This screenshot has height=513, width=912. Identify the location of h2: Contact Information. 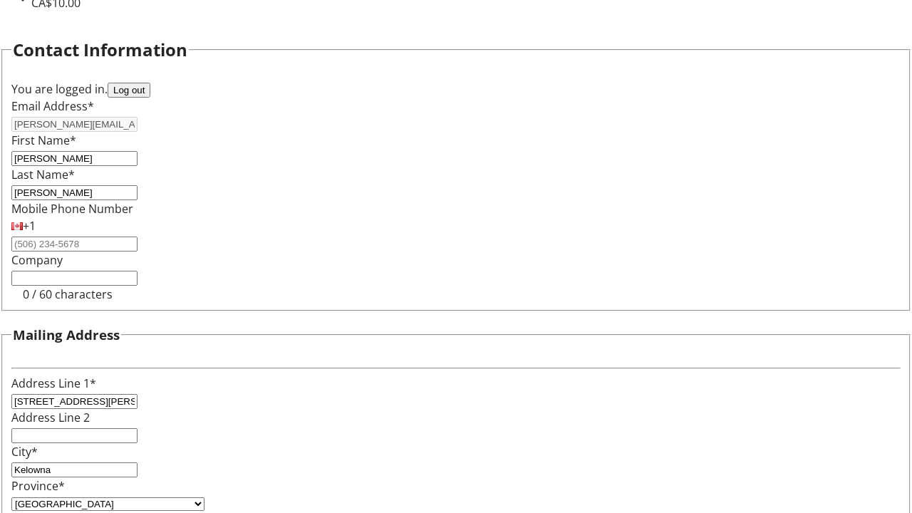
(100, 50).